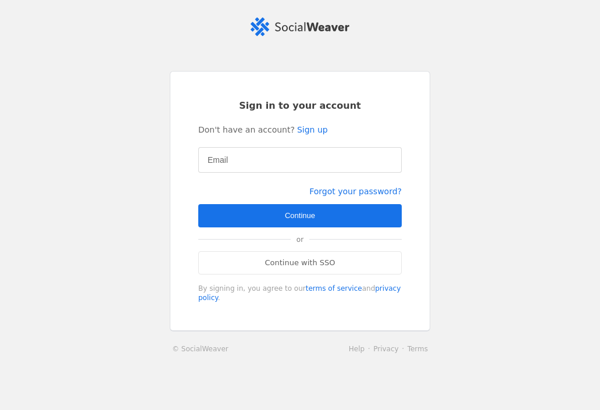 The image size is (600, 410). Describe the element at coordinates (300, 216) in the screenshot. I see `button: Continue` at that location.